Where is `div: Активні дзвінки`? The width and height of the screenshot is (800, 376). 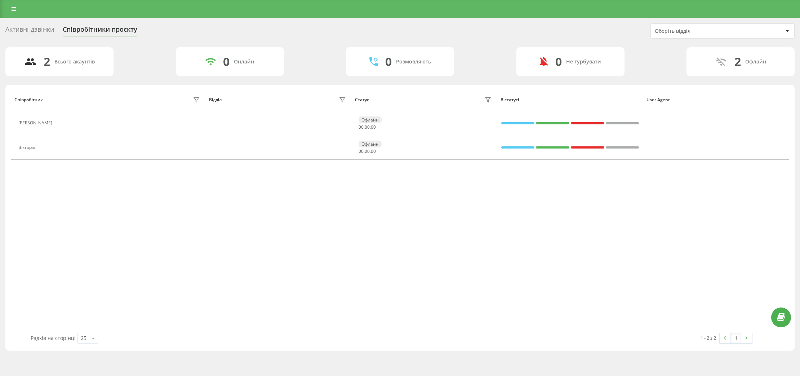
div: Активні дзвінки is located at coordinates (30, 31).